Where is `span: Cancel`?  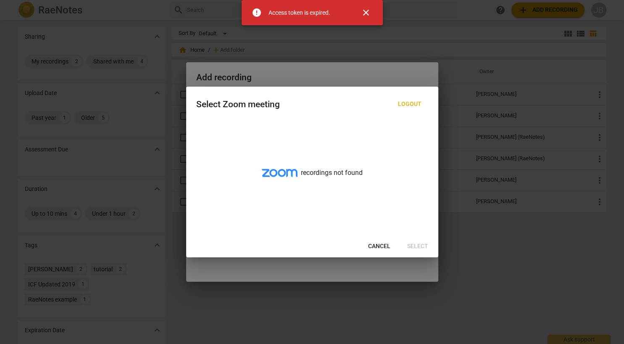
span: Cancel is located at coordinates (379, 246).